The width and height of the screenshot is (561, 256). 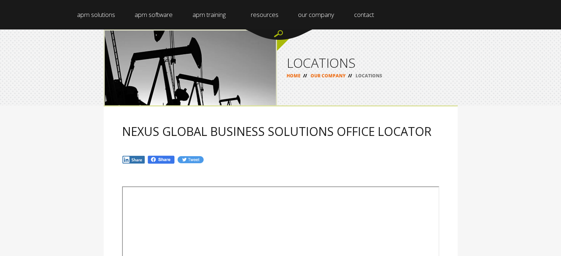 What do you see at coordinates (281, 131) in the screenshot?
I see `h2: NEXUS GLOBAL BUSINESS SOLUTIONS OFFICE LOCATOR` at bounding box center [281, 131].